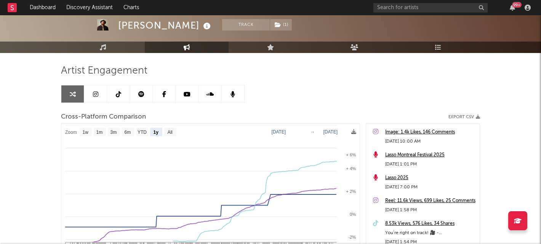 The height and width of the screenshot is (244, 541). What do you see at coordinates (128, 132) in the screenshot?
I see `text: 6m` at bounding box center [128, 132].